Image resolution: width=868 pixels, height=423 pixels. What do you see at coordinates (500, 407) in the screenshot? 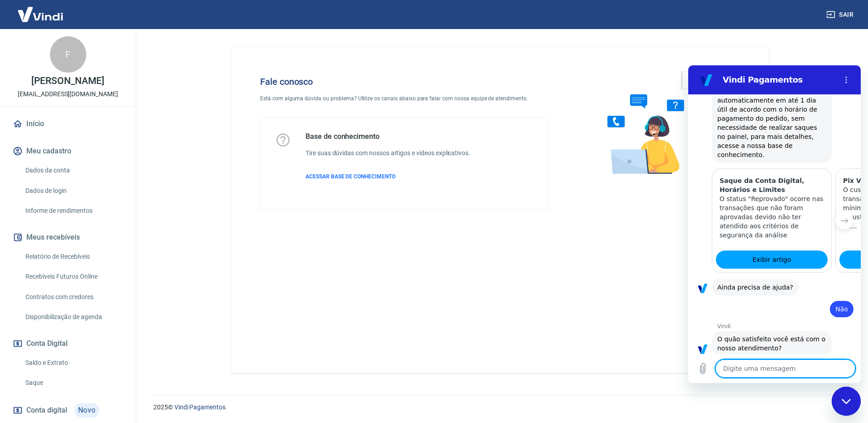
I see `p: 2025 ©` at bounding box center [500, 407].